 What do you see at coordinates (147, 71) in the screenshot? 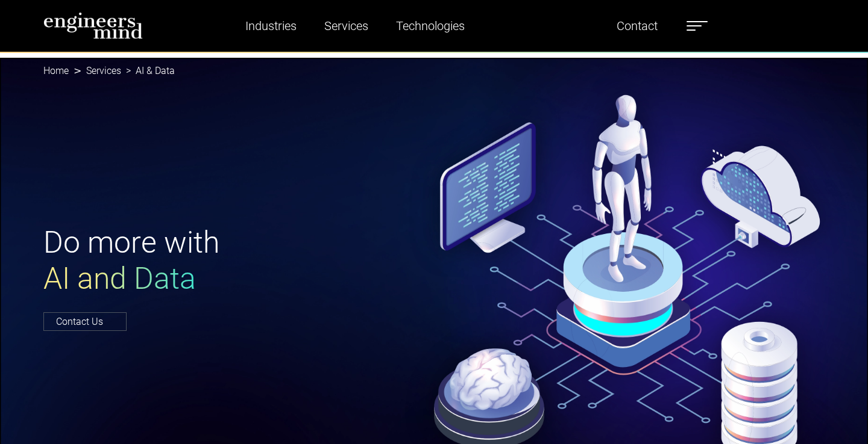
I see `li: AI & Data` at bounding box center [147, 71].